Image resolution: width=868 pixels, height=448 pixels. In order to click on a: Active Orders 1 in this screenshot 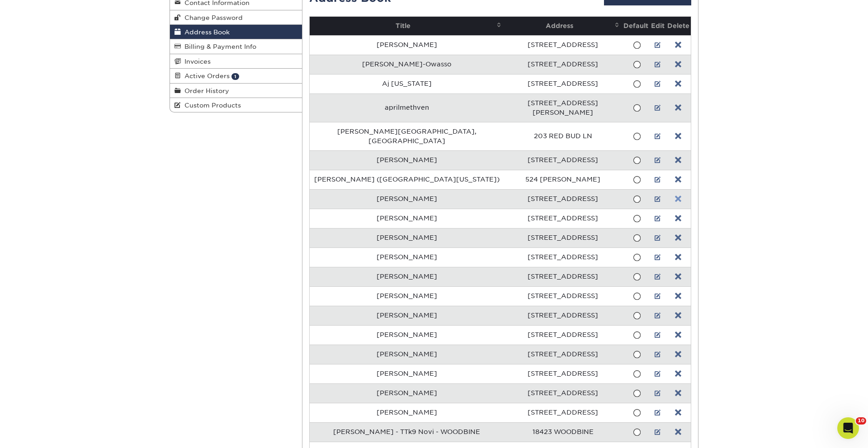, I will do `click(236, 76)`.